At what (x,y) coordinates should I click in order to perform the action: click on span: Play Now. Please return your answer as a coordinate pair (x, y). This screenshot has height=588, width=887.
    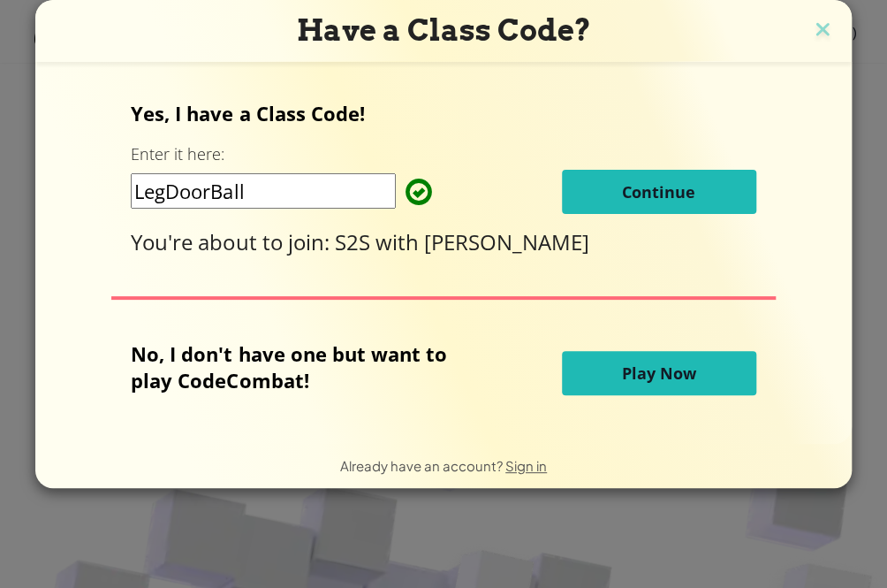
    Looking at the image, I should click on (659, 373).